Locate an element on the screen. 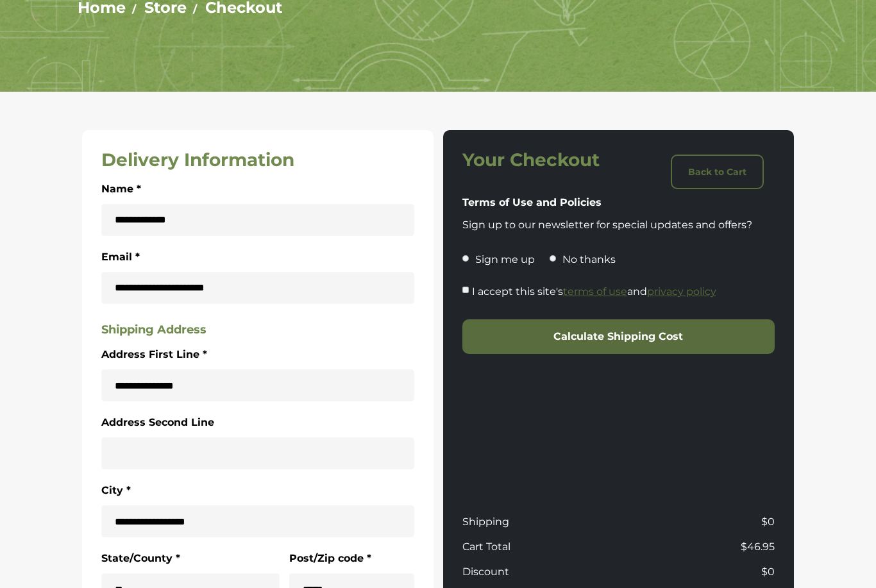  h3: Delivery Information is located at coordinates (258, 161).